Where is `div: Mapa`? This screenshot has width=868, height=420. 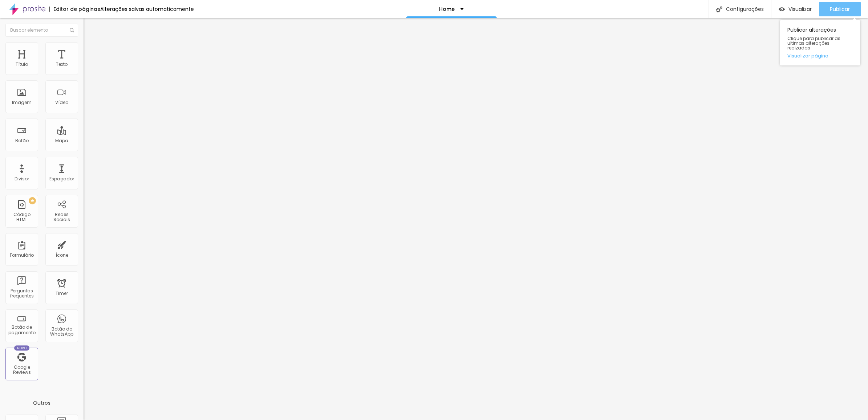 div: Mapa is located at coordinates (62, 140).